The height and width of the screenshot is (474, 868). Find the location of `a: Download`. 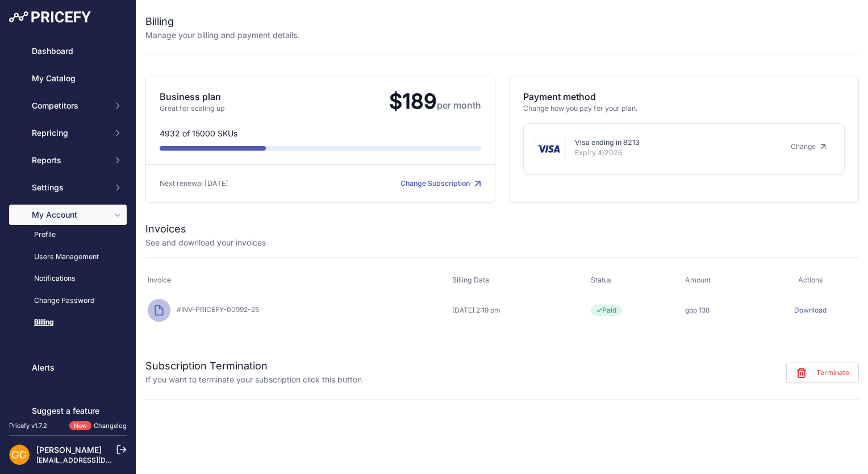

a: Download is located at coordinates (810, 309).